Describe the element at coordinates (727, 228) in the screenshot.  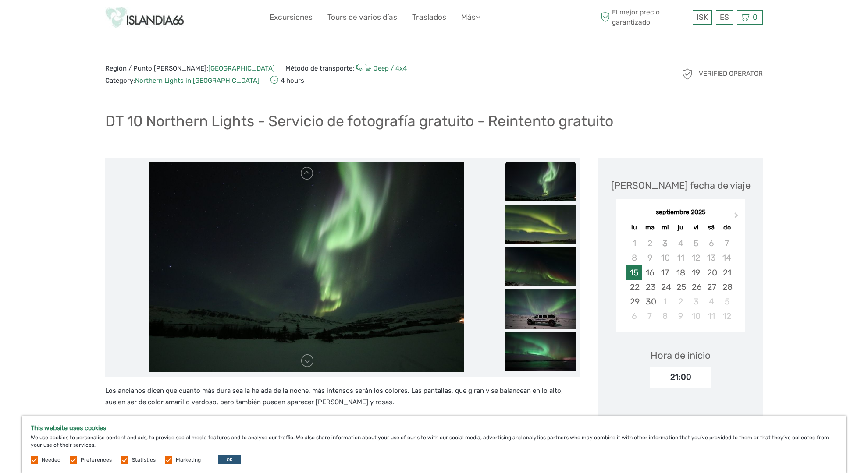
I see `div: do` at that location.